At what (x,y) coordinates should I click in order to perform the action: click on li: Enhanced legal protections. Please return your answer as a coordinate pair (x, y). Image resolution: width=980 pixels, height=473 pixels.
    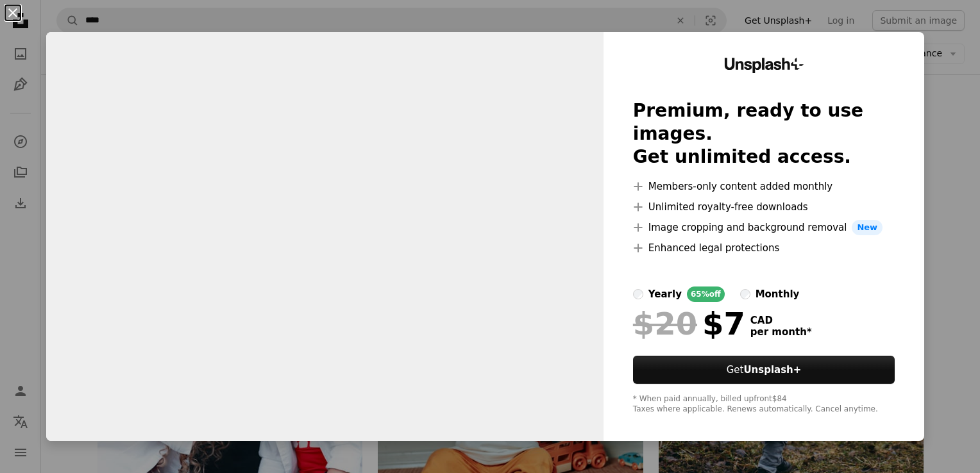
    Looking at the image, I should click on (764, 248).